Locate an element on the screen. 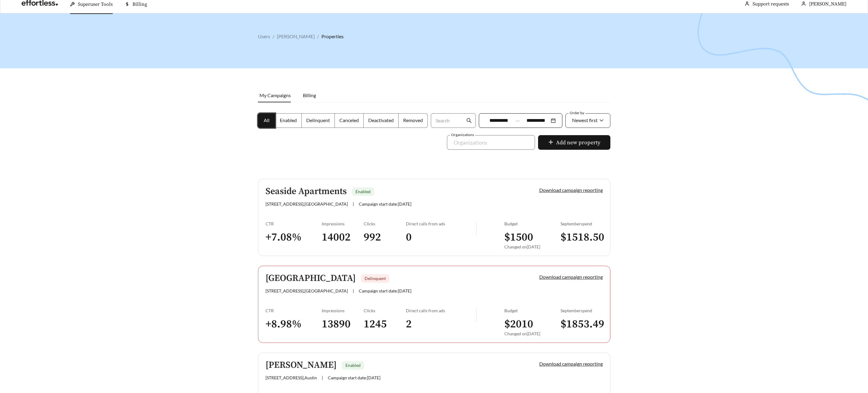  span: Removed is located at coordinates (413, 120).